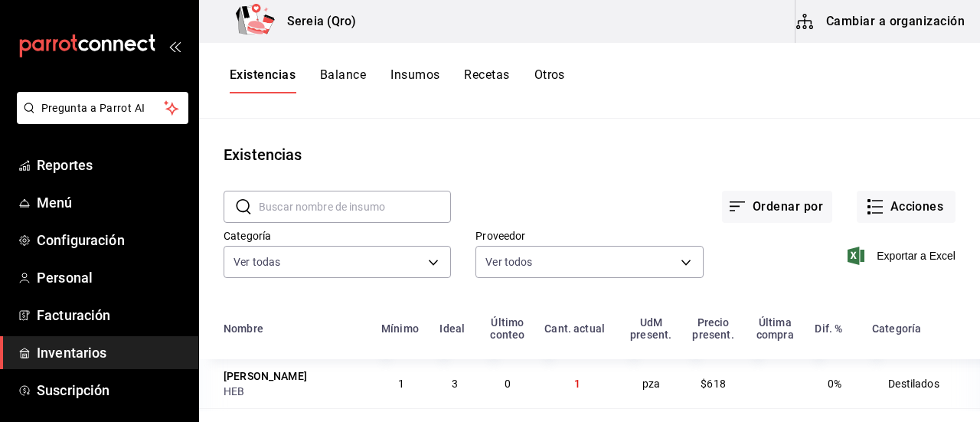 The height and width of the screenshot is (422, 980). Describe the element at coordinates (337, 236) in the screenshot. I see `label: Categoría` at that location.